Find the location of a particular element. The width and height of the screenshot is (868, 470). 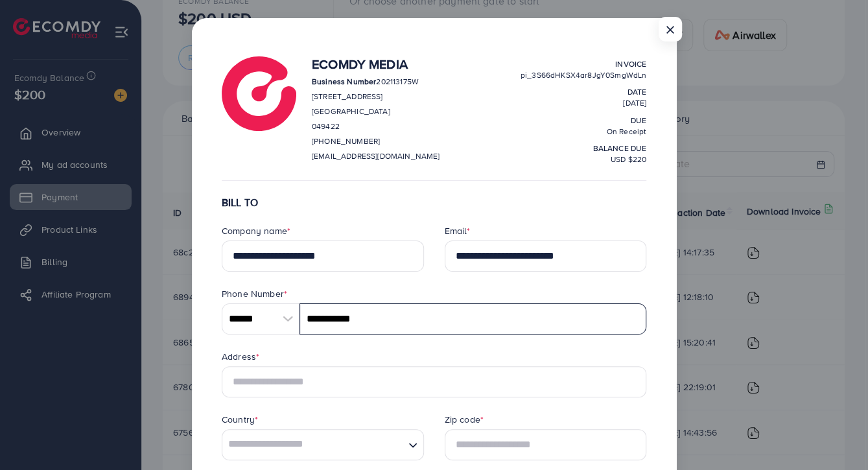

label: Address is located at coordinates (240, 356).